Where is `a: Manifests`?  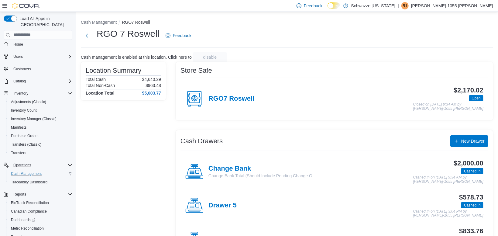 a: Manifests is located at coordinates (19, 127).